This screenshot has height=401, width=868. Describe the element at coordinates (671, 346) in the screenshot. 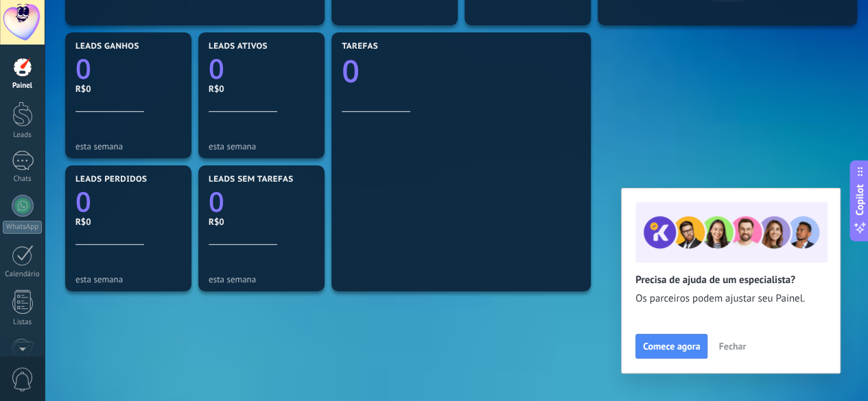

I see `button: Comece agora` at that location.